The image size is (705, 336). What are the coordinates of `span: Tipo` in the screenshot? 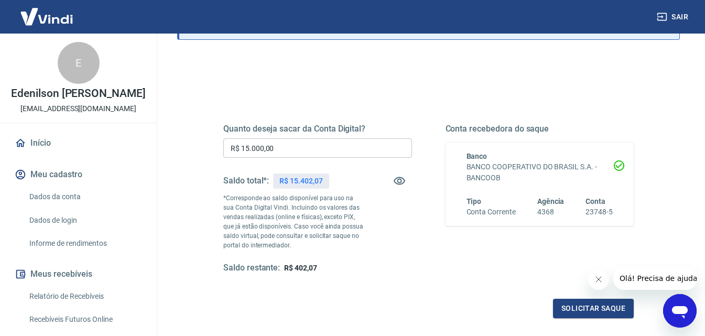 It's located at (474, 201).